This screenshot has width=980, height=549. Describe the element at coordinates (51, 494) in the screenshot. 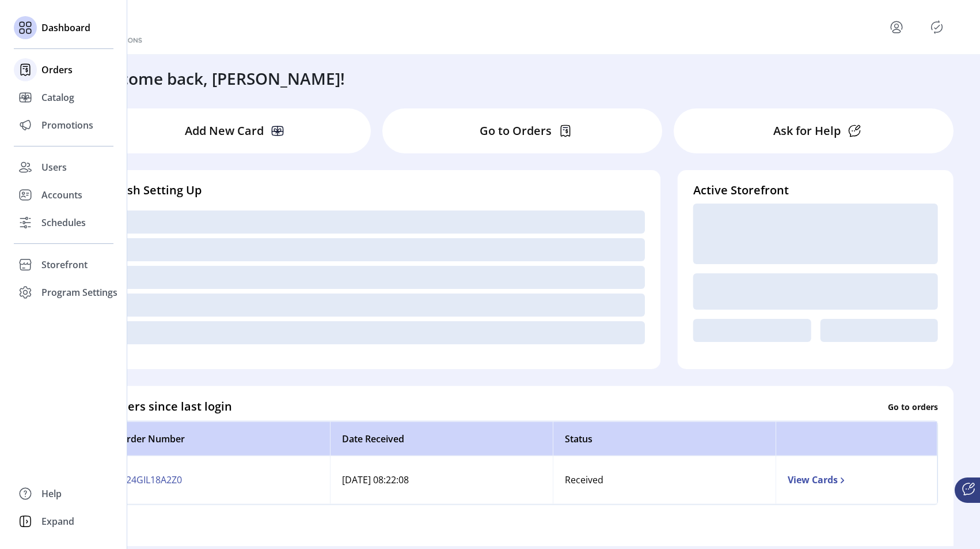

I see `span: Help` at that location.